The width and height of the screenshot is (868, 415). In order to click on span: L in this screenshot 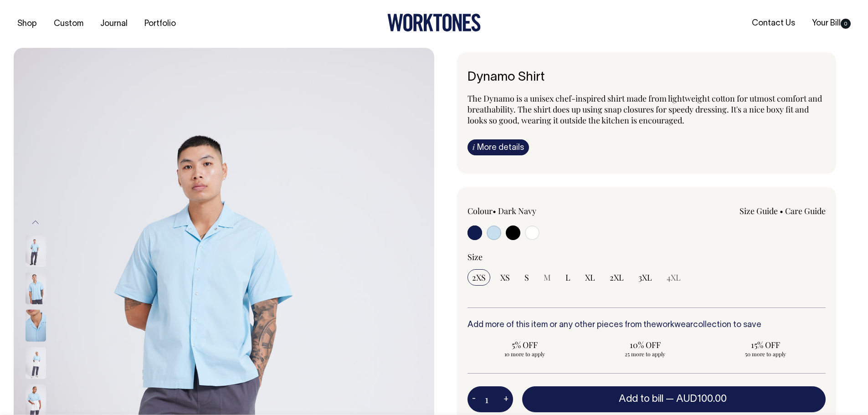, I will do `click(568, 277)`.